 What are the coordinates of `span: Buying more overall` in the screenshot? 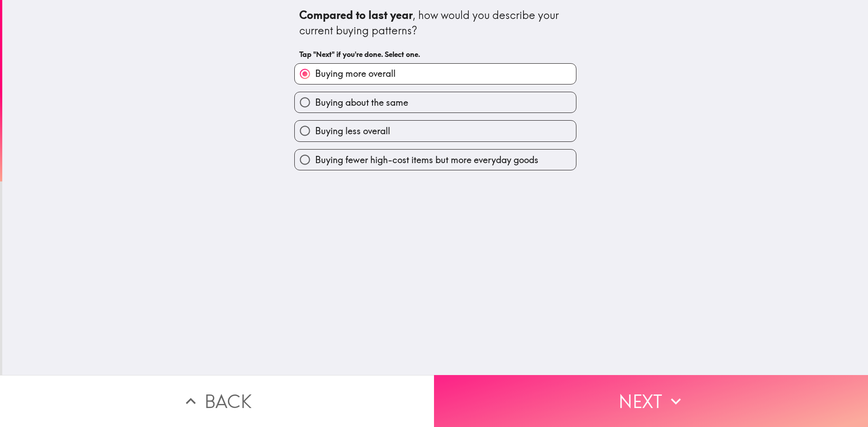 It's located at (355, 74).